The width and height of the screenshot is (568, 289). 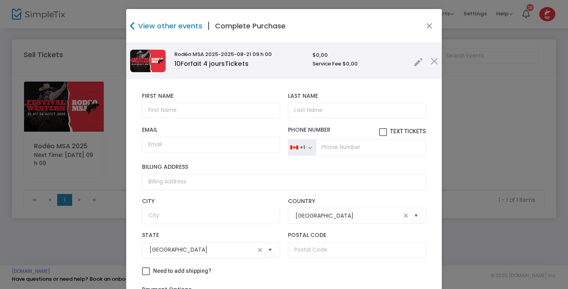 I want to click on input: Postal Code, so click(x=357, y=250).